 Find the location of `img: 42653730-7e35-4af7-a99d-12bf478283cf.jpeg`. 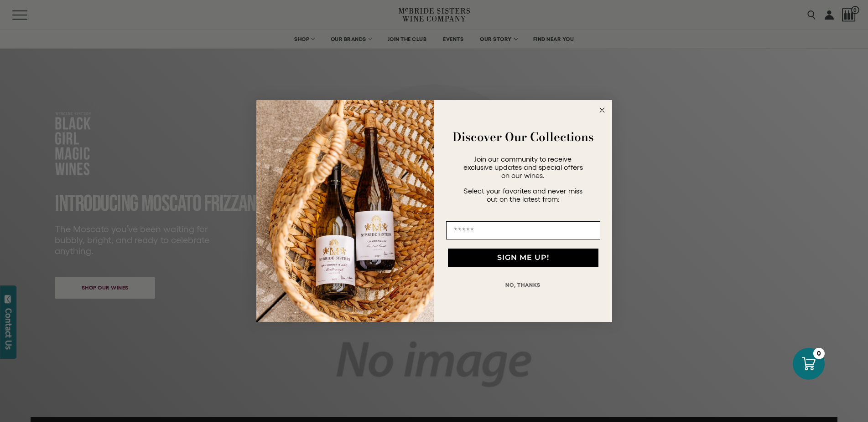

img: 42653730-7e35-4af7-a99d-12bf478283cf.jpeg is located at coordinates (345, 211).